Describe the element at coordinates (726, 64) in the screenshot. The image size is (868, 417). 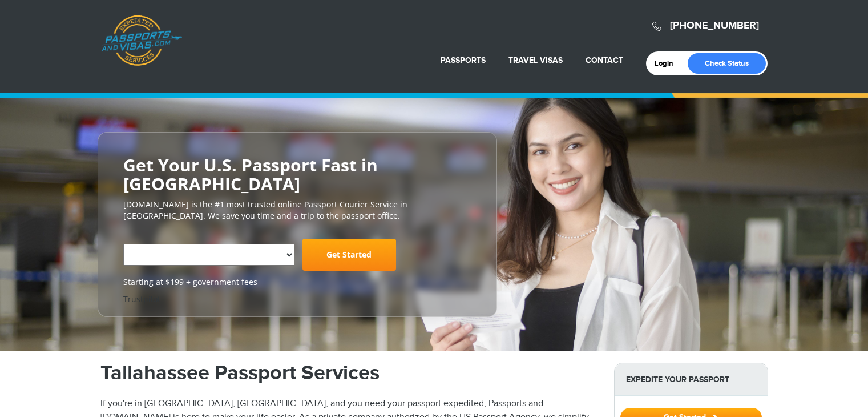
I see `a: Check Status` at that location.